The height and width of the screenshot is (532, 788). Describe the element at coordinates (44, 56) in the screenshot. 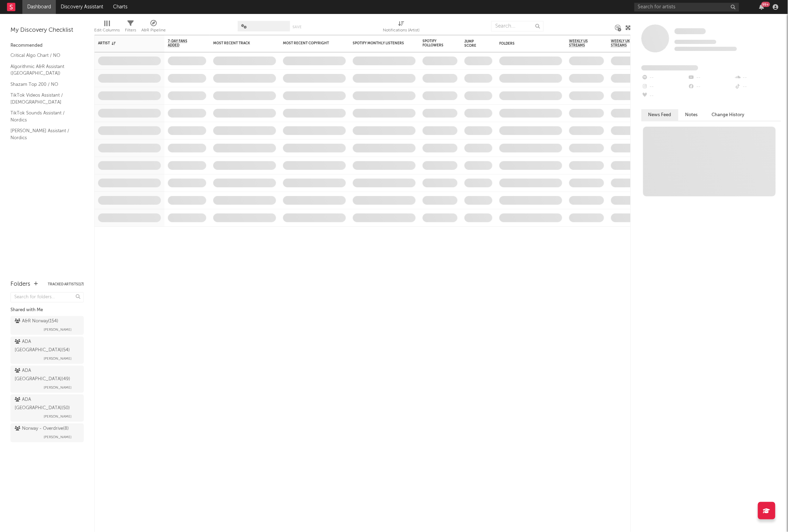

I see `a: Critical Algo Chart / NO` at that location.